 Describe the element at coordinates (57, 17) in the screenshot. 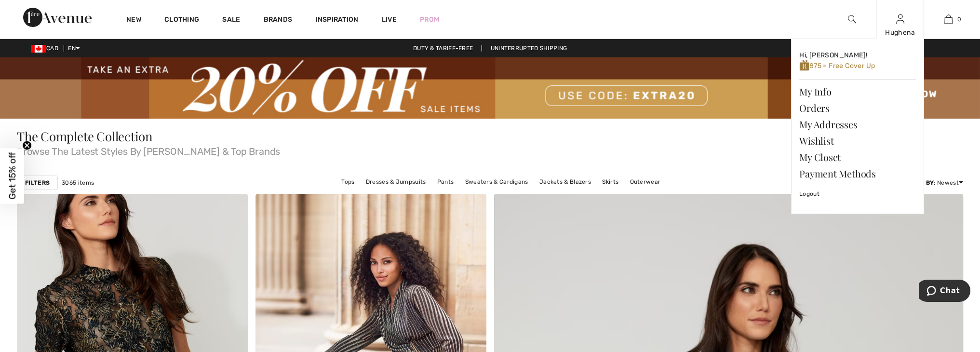

I see `img: 1ère Avenue` at that location.